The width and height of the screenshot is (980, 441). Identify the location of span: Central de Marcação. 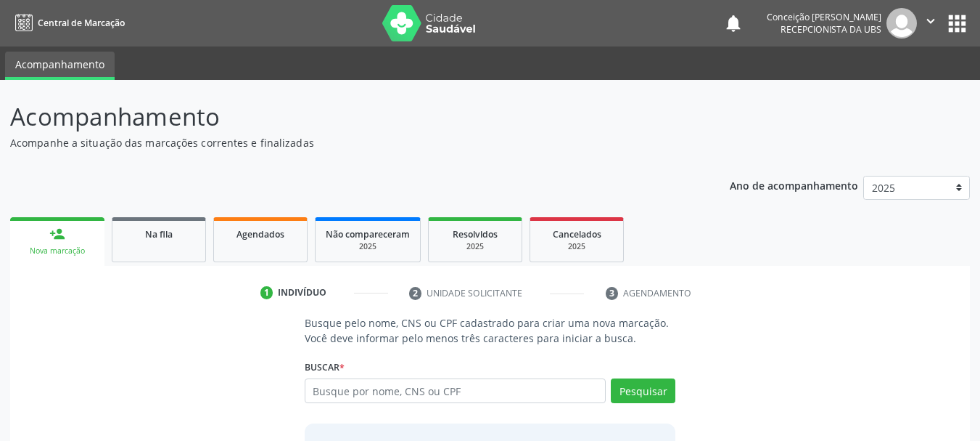
(82, 23).